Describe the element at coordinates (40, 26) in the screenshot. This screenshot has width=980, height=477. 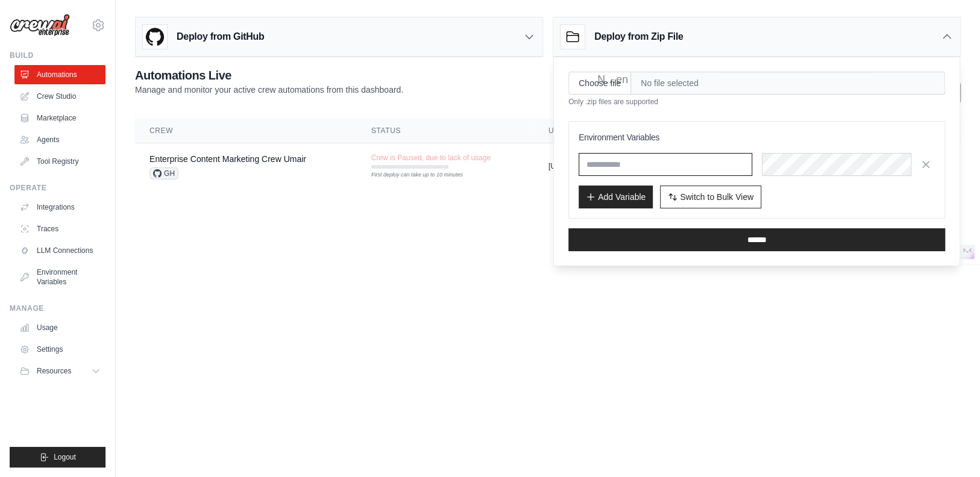
I see `img: Logo` at that location.